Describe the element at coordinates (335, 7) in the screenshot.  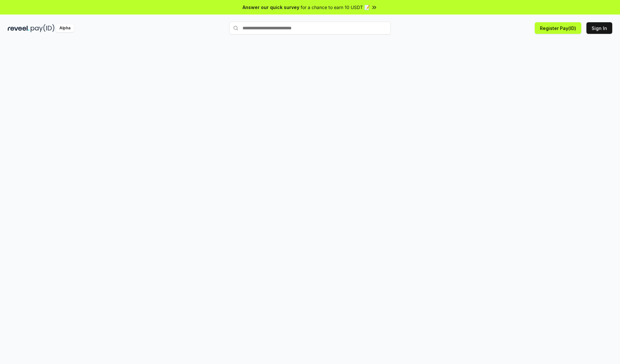
I see `span: for a chance to earn 10 USDT 📝` at that location.